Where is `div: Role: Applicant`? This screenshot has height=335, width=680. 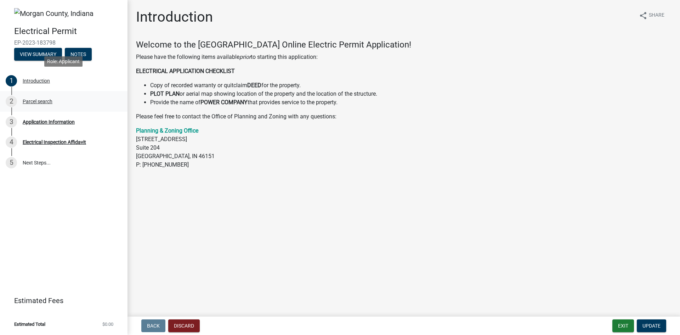 div: Role: Applicant is located at coordinates (63, 61).